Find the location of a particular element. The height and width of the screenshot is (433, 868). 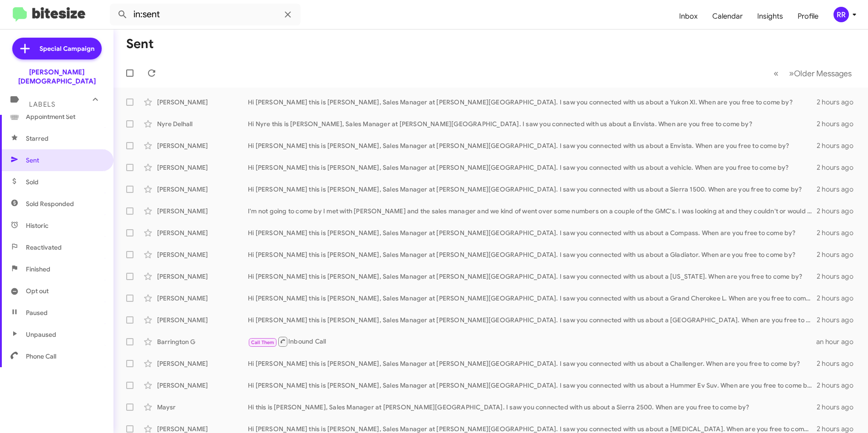

span: Phone Call is located at coordinates (40, 356).